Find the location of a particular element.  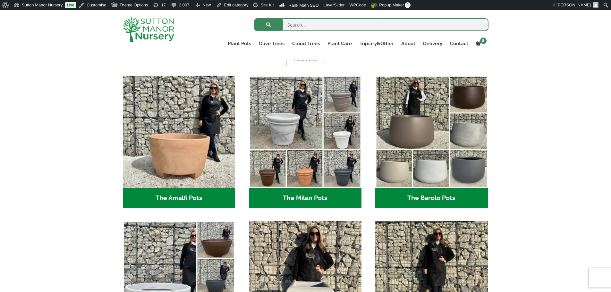

a: Live is located at coordinates (71, 5).